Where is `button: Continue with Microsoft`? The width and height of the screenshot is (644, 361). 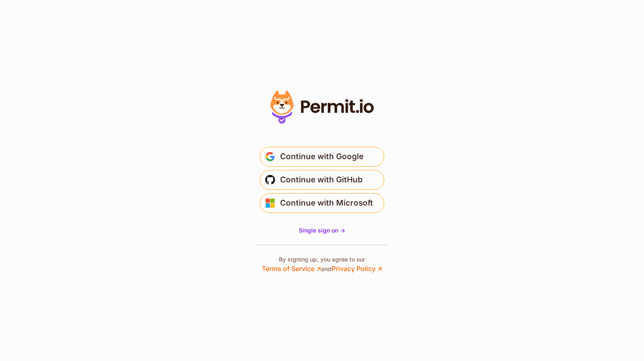 button: Continue with Microsoft is located at coordinates (322, 203).